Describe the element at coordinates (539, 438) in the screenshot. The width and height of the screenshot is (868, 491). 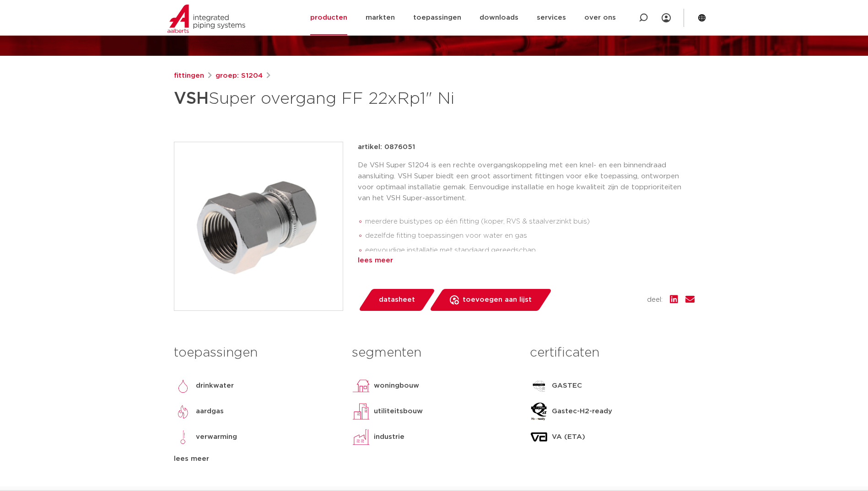
I see `img: VA (ETA)` at that location.